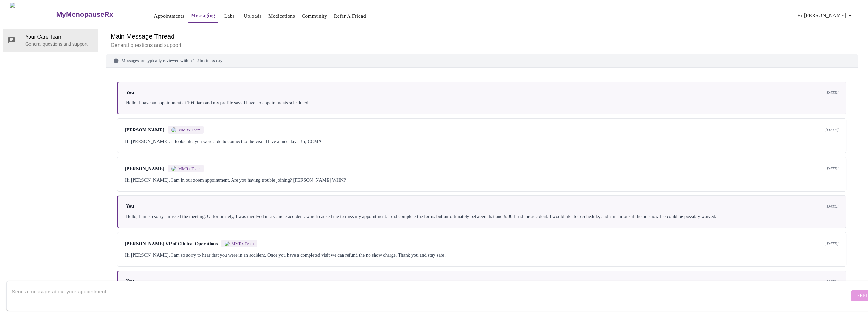 The height and width of the screenshot is (314, 868). I want to click on a: Medications, so click(282, 16).